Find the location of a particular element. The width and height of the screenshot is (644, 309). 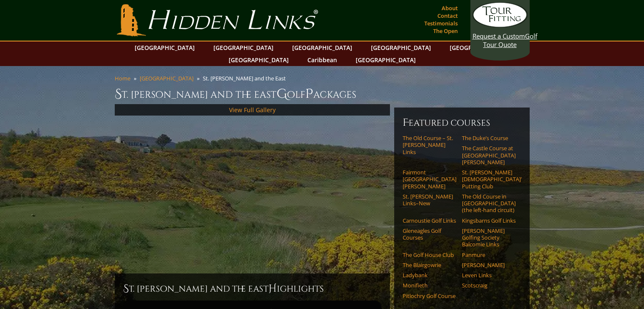

a: Pitlochry Golf Course is located at coordinates (430, 296).